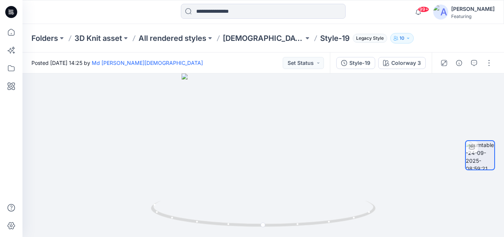  I want to click on div: Style-19, so click(360, 63).